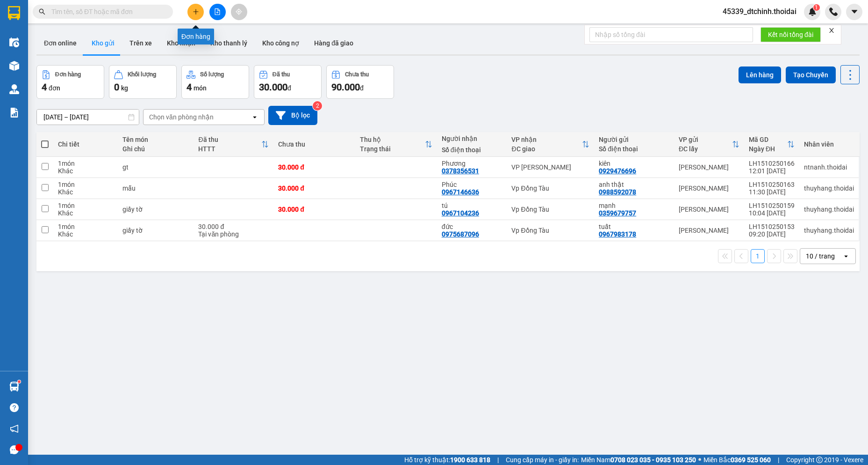 The image size is (868, 465). I want to click on div: Tên món, so click(156, 140).